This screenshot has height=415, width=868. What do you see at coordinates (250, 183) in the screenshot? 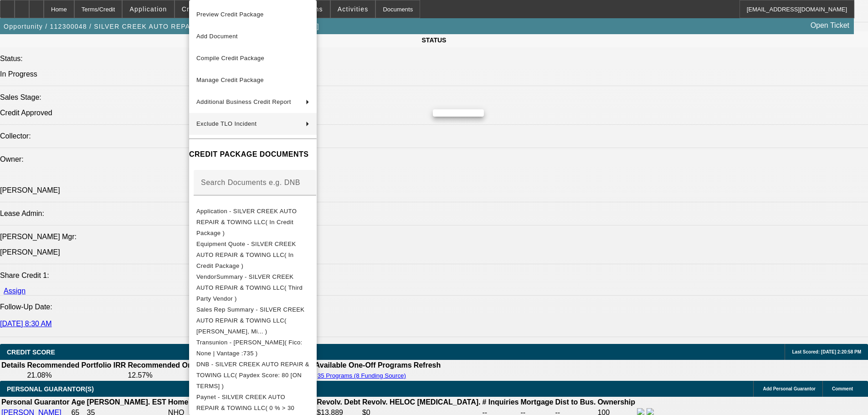
I see `mat-label: Search Documents e.g. DNB` at bounding box center [250, 183].